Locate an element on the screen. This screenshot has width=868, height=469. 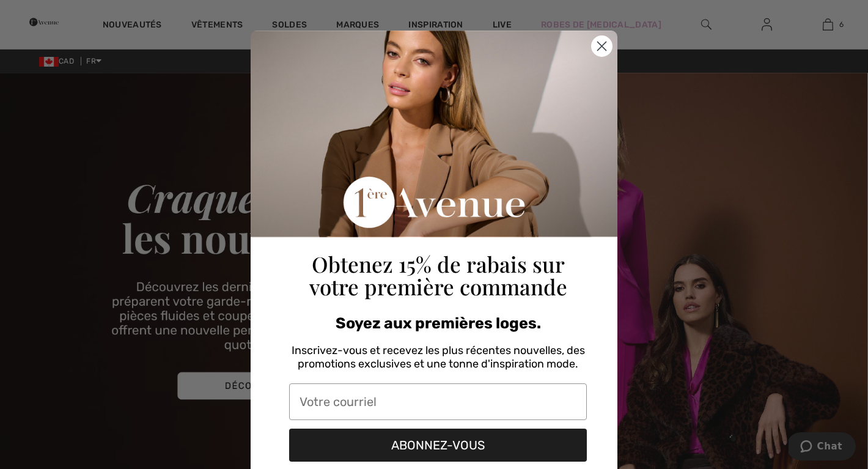
span: Soyez aux premières loges. is located at coordinates (438, 323).